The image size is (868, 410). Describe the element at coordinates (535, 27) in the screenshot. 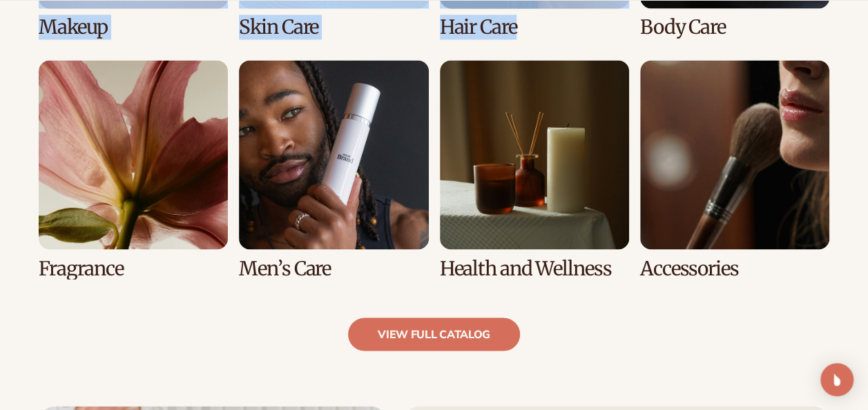

I see `h3: Hair Care` at that location.